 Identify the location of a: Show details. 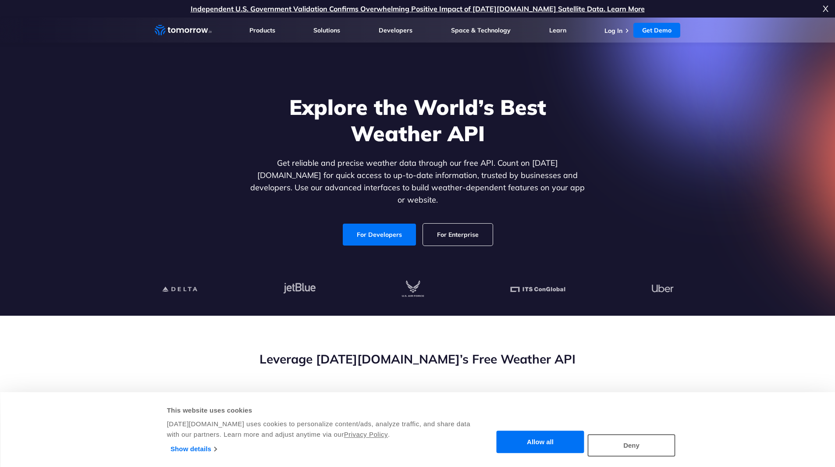
(193, 449).